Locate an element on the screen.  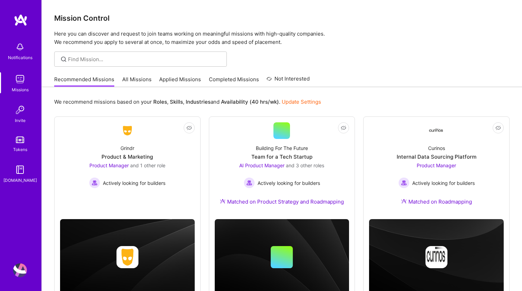
span: and 1 other role is located at coordinates (148, 165).